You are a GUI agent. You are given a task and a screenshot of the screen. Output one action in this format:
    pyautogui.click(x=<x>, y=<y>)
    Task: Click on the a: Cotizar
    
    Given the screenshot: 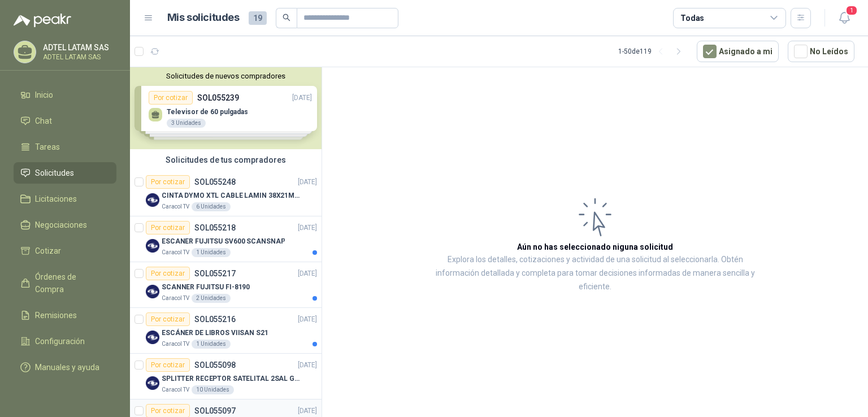 What is the action you would take?
    pyautogui.click(x=65, y=251)
    